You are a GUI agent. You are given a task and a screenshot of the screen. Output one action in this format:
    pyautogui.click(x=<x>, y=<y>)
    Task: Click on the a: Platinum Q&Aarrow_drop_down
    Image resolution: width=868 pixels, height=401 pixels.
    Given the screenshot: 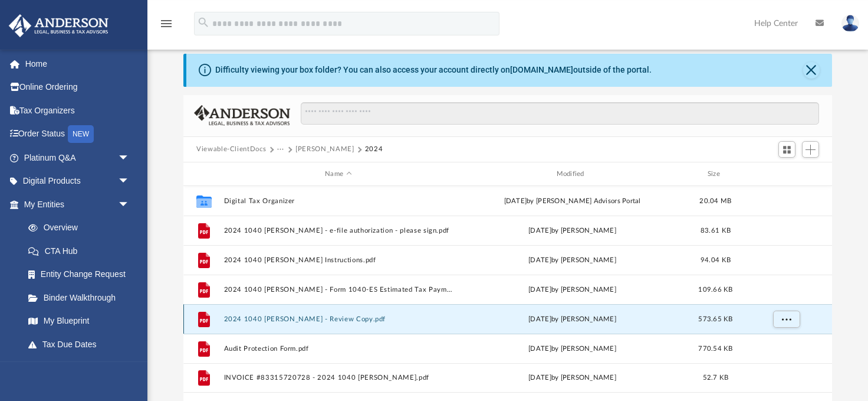 What is the action you would take?
    pyautogui.click(x=78, y=157)
    